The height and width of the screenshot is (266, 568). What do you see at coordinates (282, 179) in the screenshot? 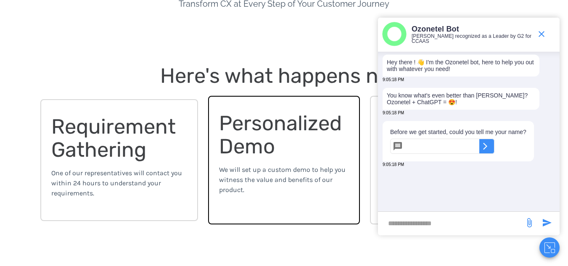
I see `span: We will set up a custom demo to help you witness the value and benefits of our product.` at bounding box center [282, 179].